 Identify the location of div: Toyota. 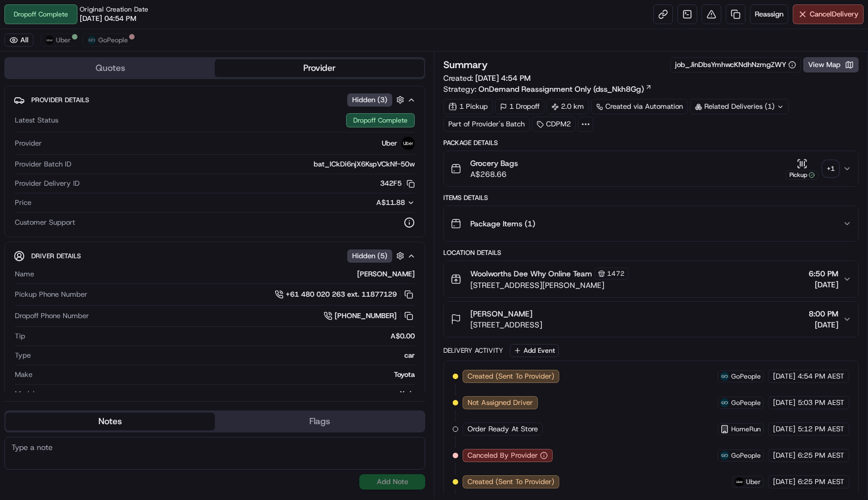
(226, 375).